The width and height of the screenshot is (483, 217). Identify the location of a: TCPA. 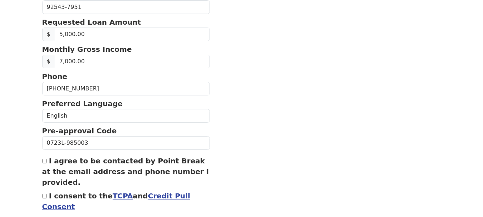
(123, 196).